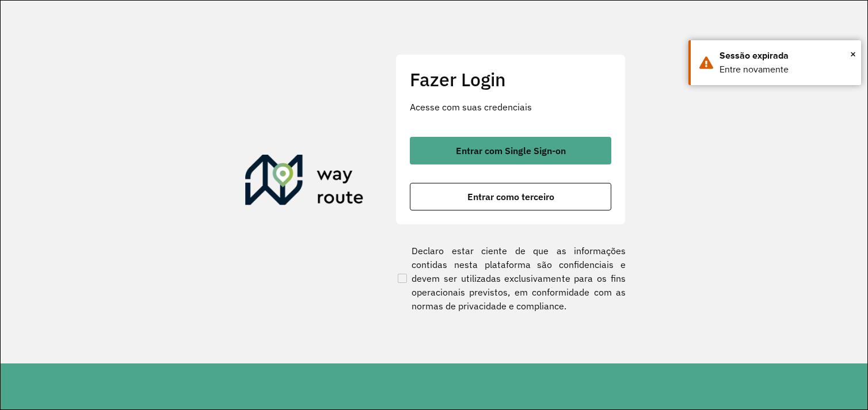  What do you see at coordinates (510, 79) in the screenshot?
I see `h2: Fazer Login` at bounding box center [510, 79].